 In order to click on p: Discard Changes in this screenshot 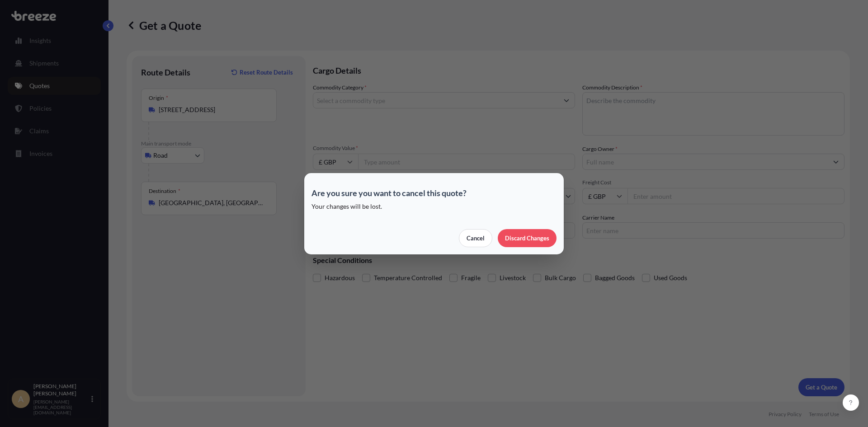, I will do `click(527, 238)`.